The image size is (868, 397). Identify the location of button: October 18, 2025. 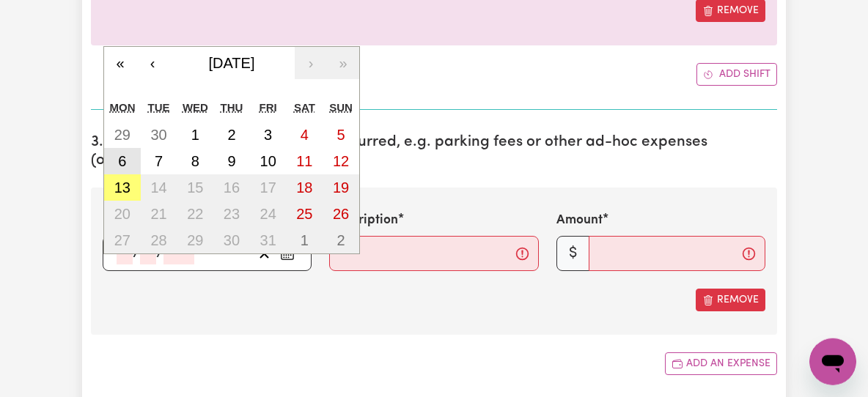
(305, 188).